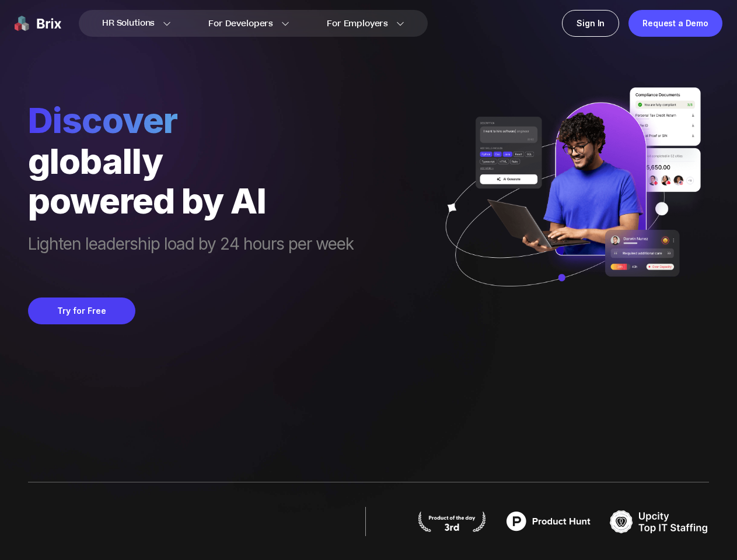 This screenshot has height=560, width=737. What do you see at coordinates (191, 255) in the screenshot?
I see `span: Lighten leadership load by 24 hours per week` at bounding box center [191, 255].